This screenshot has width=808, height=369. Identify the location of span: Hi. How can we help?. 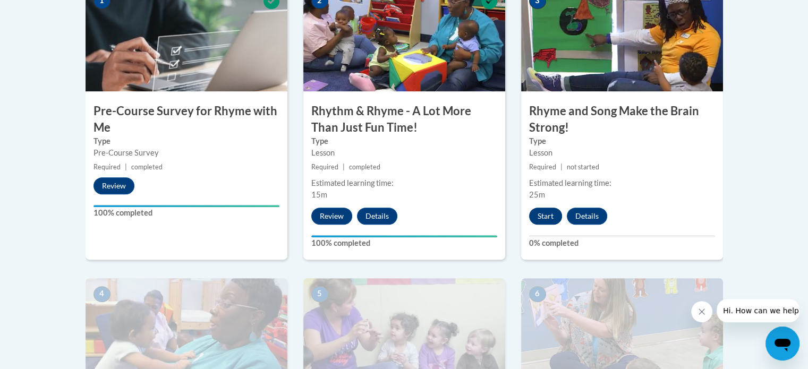
(46, 12).